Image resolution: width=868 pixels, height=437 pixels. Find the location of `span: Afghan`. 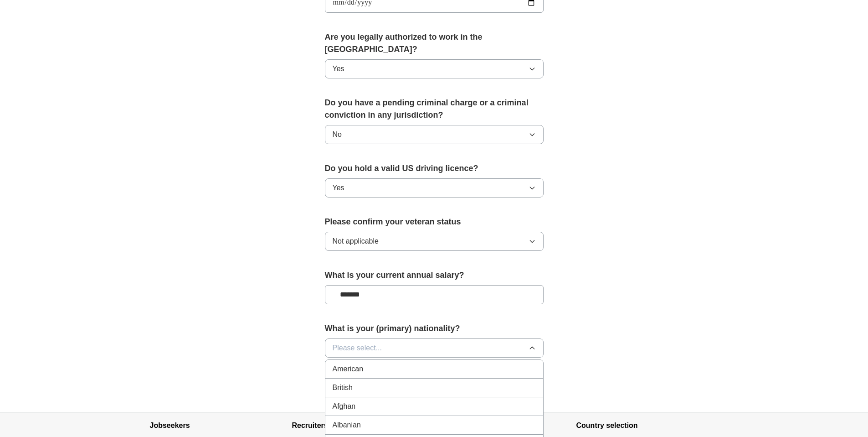

span: Afghan is located at coordinates (344, 406).